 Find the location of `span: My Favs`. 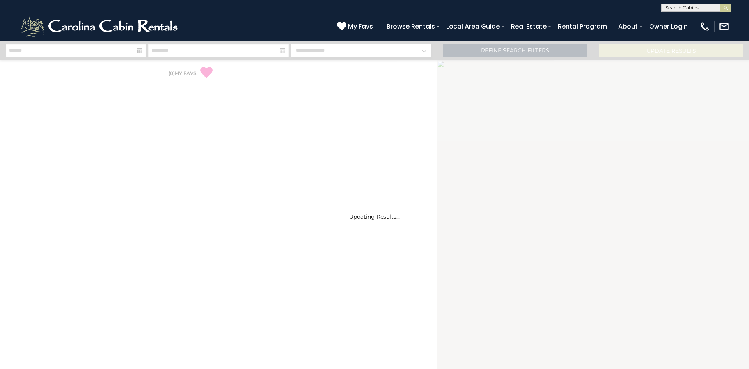

span: My Favs is located at coordinates (361, 26).